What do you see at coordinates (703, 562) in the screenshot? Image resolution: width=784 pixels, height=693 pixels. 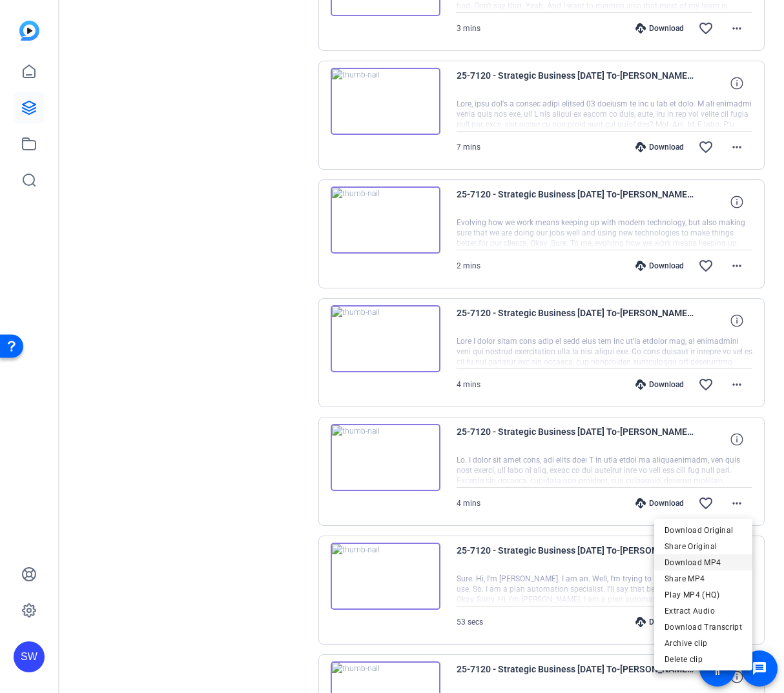 I see `span: Download MP4` at bounding box center [703, 562].